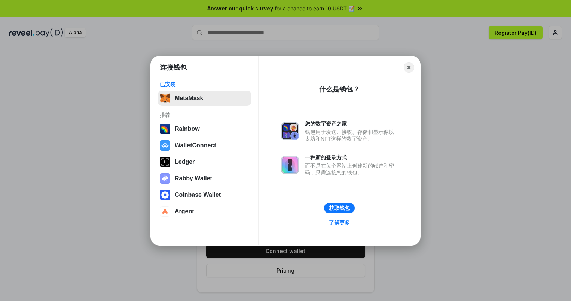 The image size is (571, 301). I want to click on button: 获取钱包, so click(340, 208).